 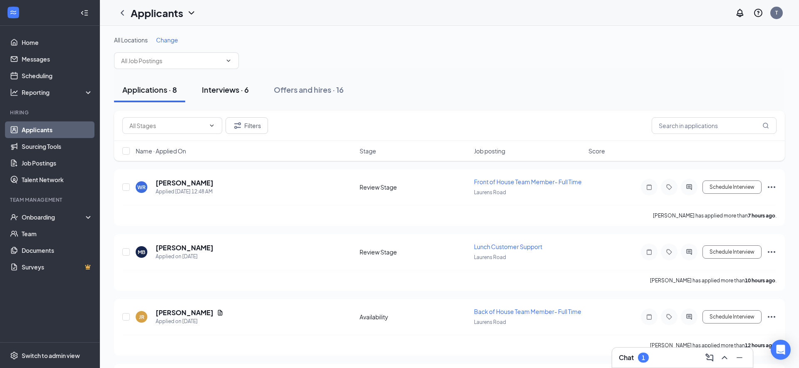 I want to click on svg: Filter, so click(x=238, y=126).